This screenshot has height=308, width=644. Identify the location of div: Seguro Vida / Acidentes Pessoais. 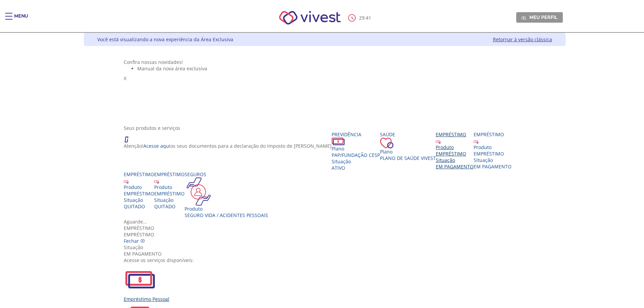
(226, 215).